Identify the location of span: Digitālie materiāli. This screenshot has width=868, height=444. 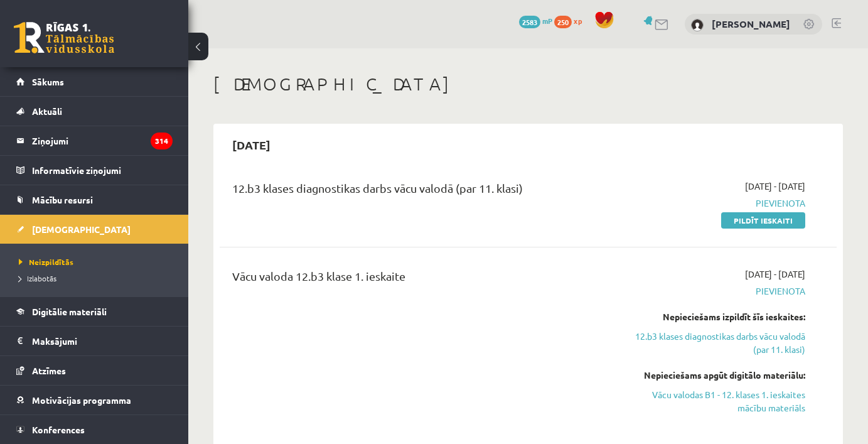
(69, 312).